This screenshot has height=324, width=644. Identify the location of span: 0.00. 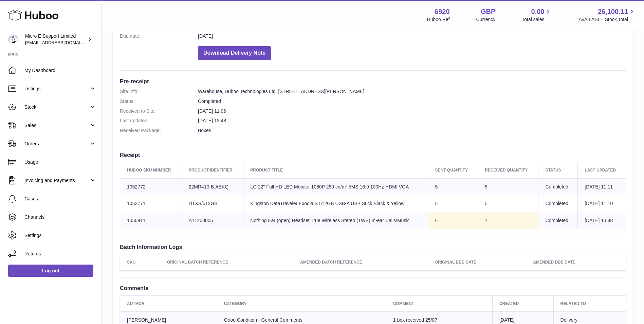
(538, 11).